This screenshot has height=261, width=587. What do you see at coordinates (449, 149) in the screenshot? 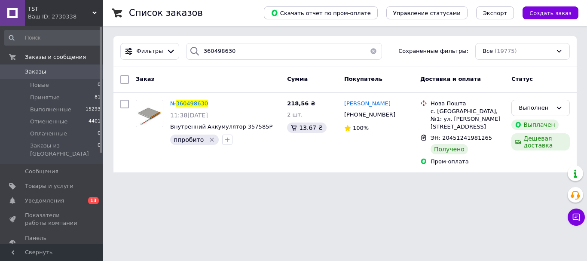
I see `div: Получено` at bounding box center [449, 149].